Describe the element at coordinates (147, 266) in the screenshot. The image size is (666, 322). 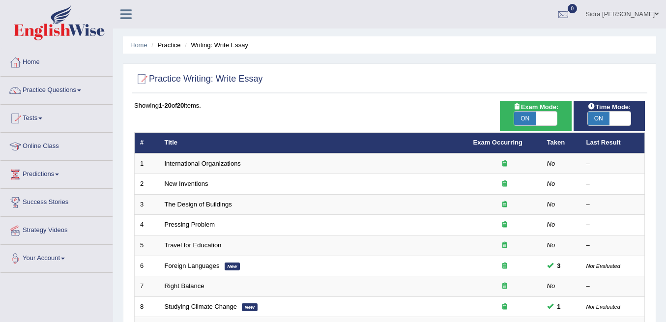
I see `td: 6` at that location.